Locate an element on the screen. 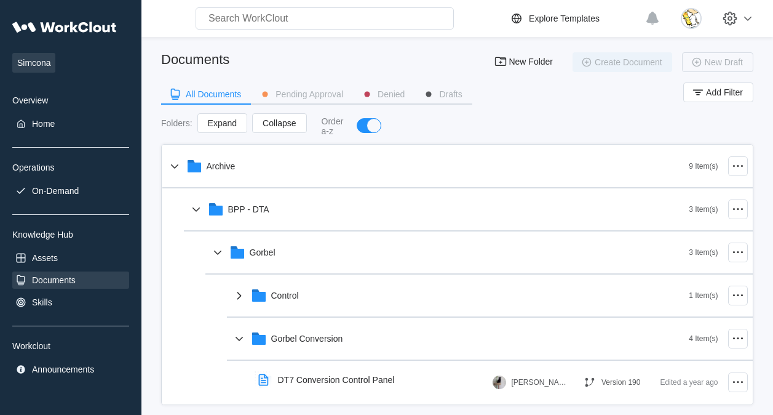  div: All Documents is located at coordinates (213, 94).